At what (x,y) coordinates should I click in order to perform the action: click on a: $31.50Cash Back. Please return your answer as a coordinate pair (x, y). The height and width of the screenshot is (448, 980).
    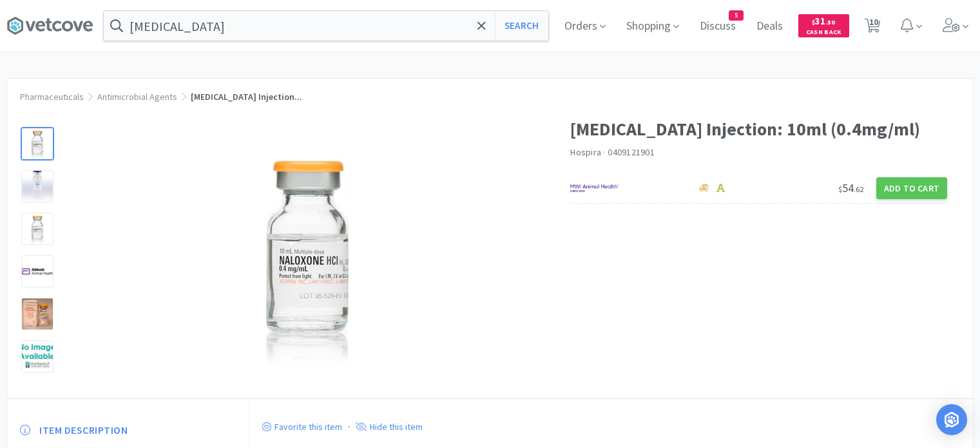
    Looking at the image, I should click on (823, 26).